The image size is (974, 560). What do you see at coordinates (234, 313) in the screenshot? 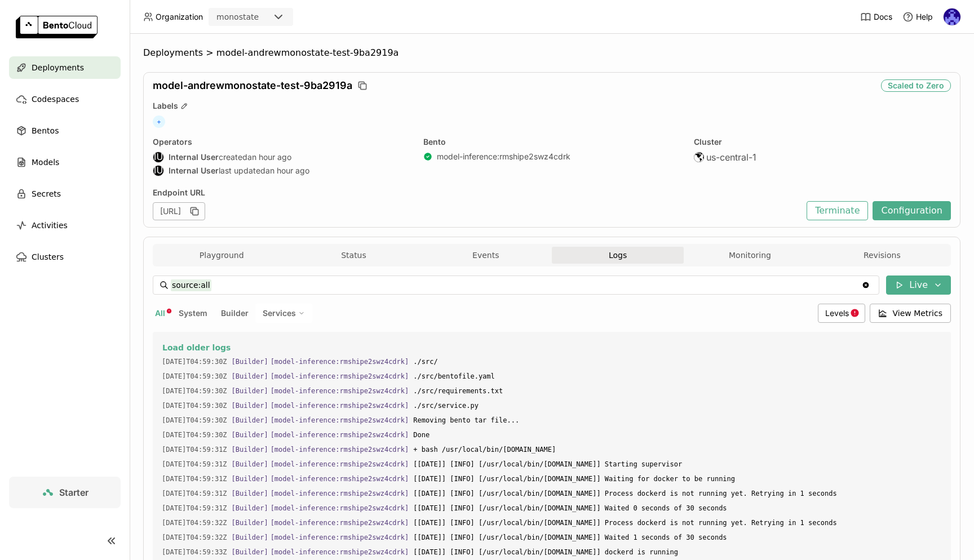
I see `button: Builder` at bounding box center [234, 313].